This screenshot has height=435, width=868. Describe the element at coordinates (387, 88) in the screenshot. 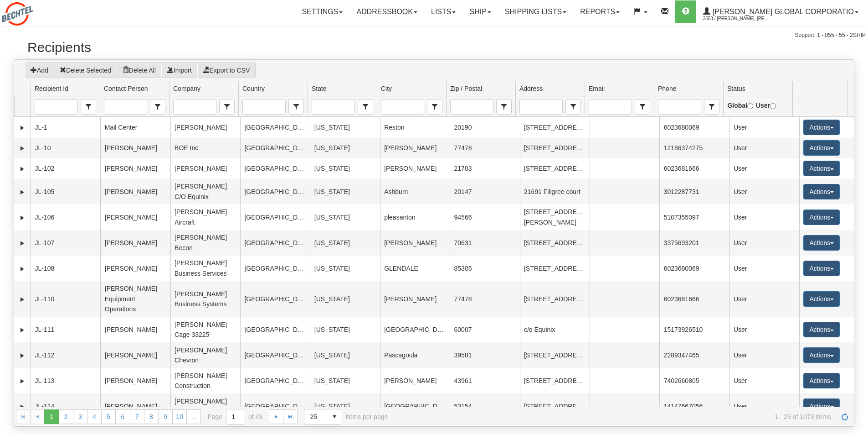

I see `span: City` at that location.